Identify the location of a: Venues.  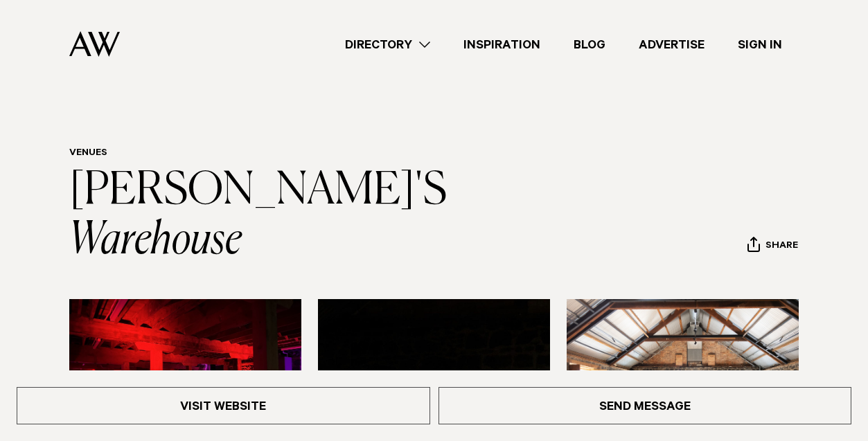
(88, 154).